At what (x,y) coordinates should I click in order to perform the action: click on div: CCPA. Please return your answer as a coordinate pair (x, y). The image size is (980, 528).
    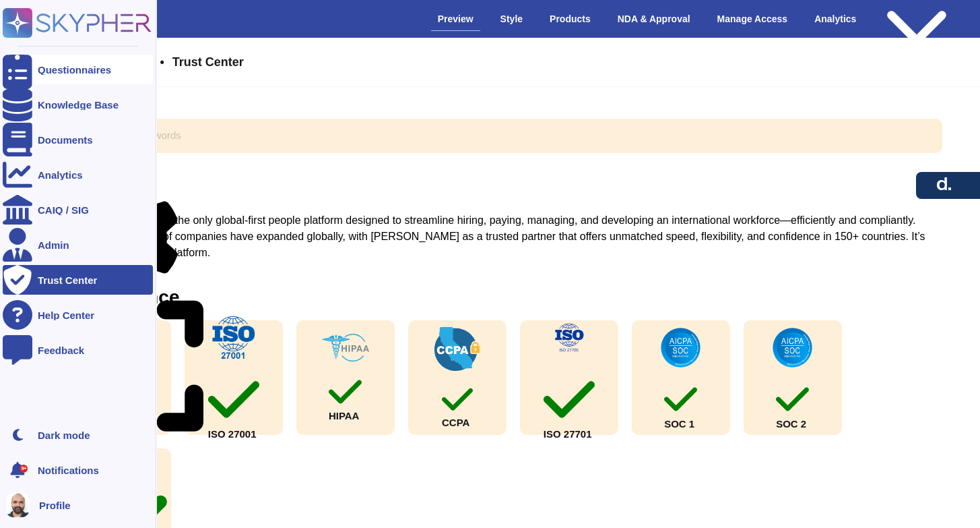
    Looking at the image, I should click on (457, 404).